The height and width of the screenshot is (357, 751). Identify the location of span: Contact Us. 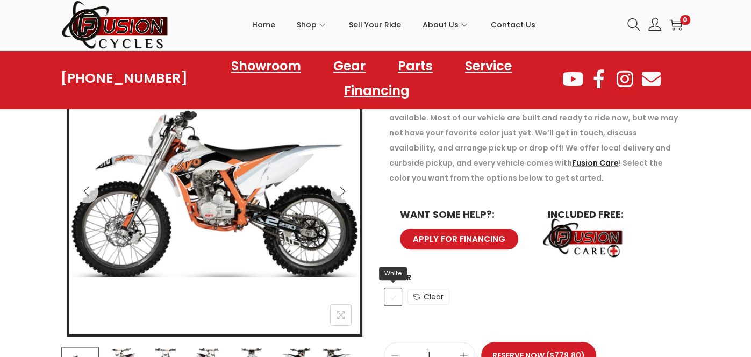
(513, 25).